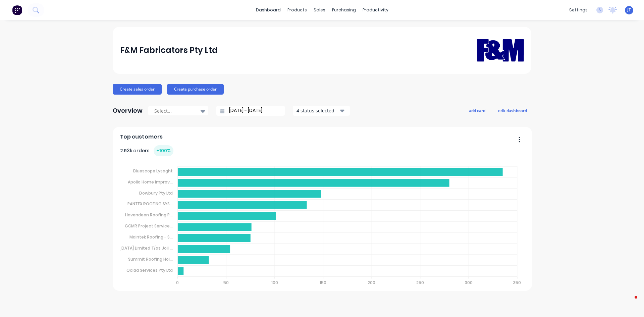 The image size is (644, 317). What do you see at coordinates (297, 10) in the screenshot?
I see `div: products` at bounding box center [297, 10].